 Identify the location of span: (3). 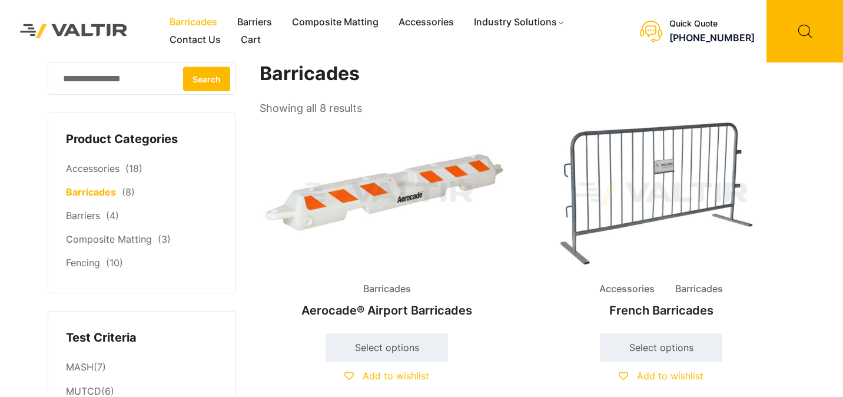
(164, 239).